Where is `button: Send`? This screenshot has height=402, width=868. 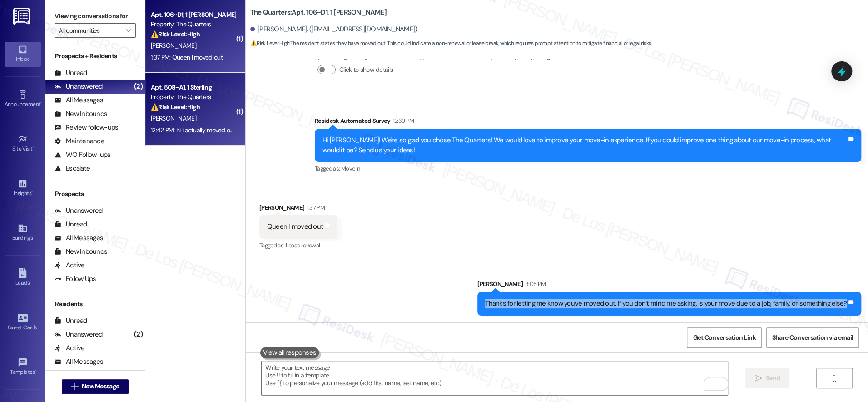
button: Send is located at coordinates (767, 378).